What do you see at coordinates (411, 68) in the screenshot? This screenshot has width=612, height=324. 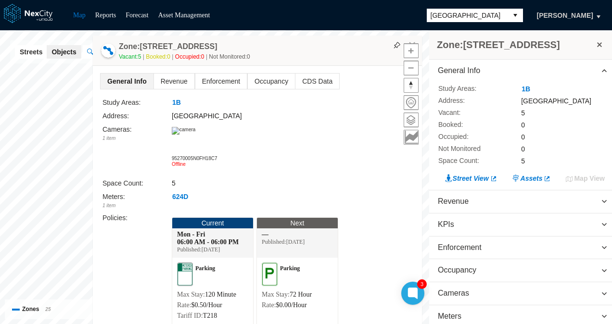 I see `button: Zoom out` at bounding box center [411, 68].